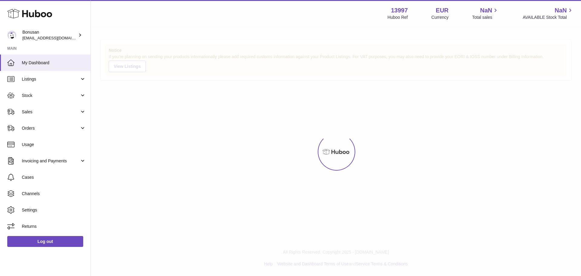 The image size is (581, 276). I want to click on span: Settings, so click(54, 210).